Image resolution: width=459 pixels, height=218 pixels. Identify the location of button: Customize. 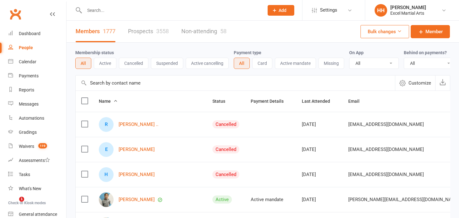
(415, 83).